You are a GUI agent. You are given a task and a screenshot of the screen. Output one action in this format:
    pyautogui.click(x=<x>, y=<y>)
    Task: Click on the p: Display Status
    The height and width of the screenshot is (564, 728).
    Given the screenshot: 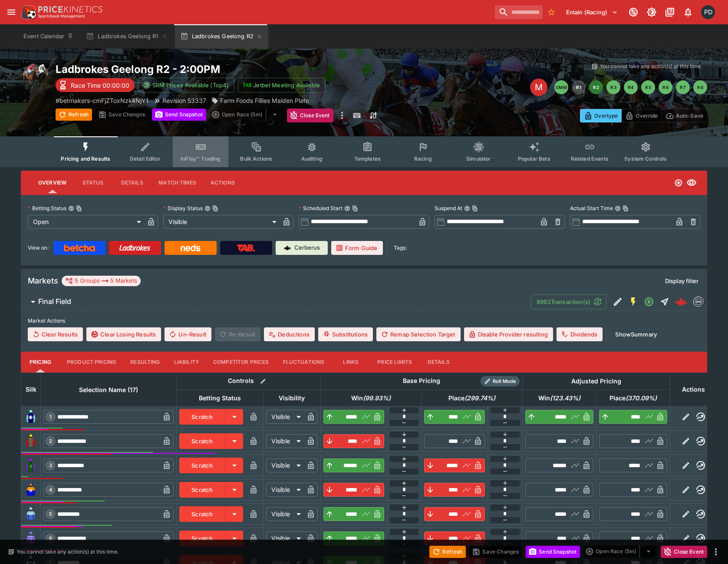 What is the action you would take?
    pyautogui.click(x=183, y=208)
    